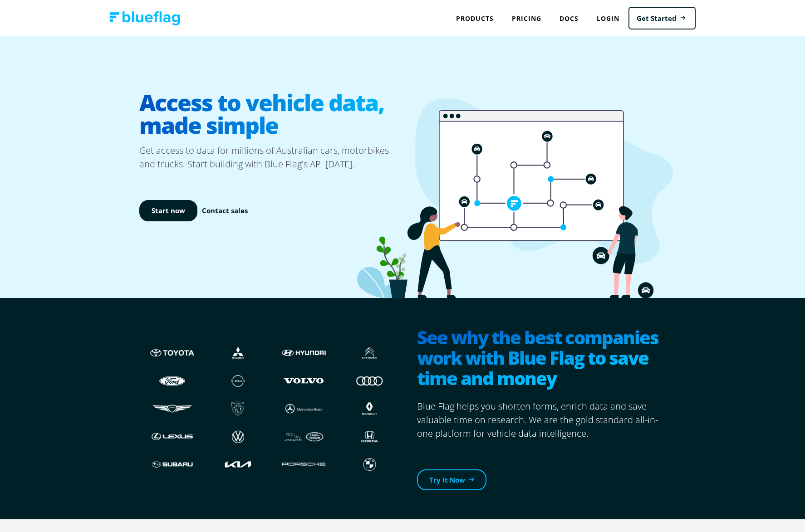  Describe the element at coordinates (303, 353) in the screenshot. I see `img: Hyundai logo` at that location.